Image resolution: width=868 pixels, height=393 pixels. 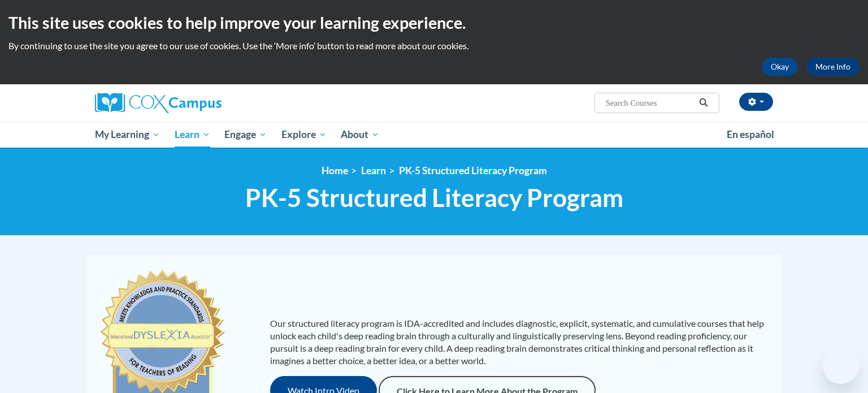 What do you see at coordinates (192, 135) in the screenshot?
I see `span: Learn` at bounding box center [192, 135].